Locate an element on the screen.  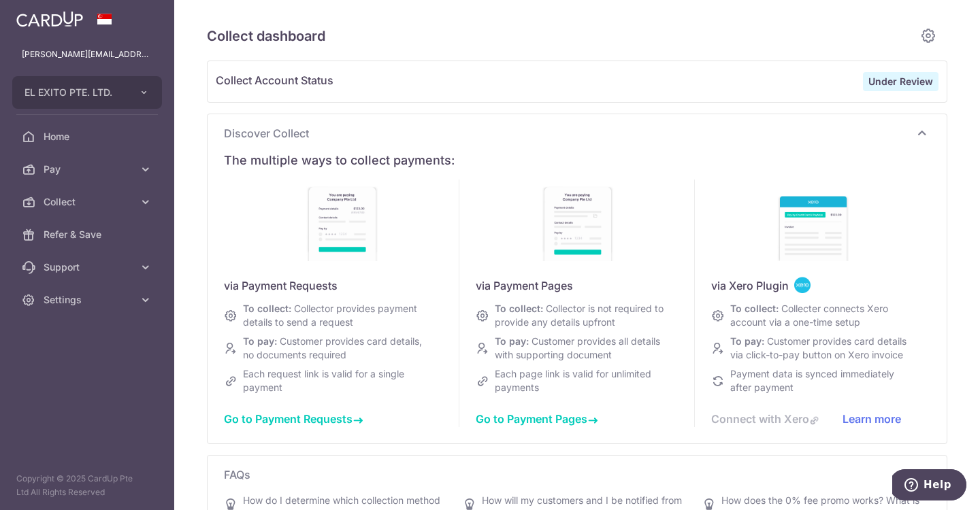
p: Discover Collect is located at coordinates (577, 133).